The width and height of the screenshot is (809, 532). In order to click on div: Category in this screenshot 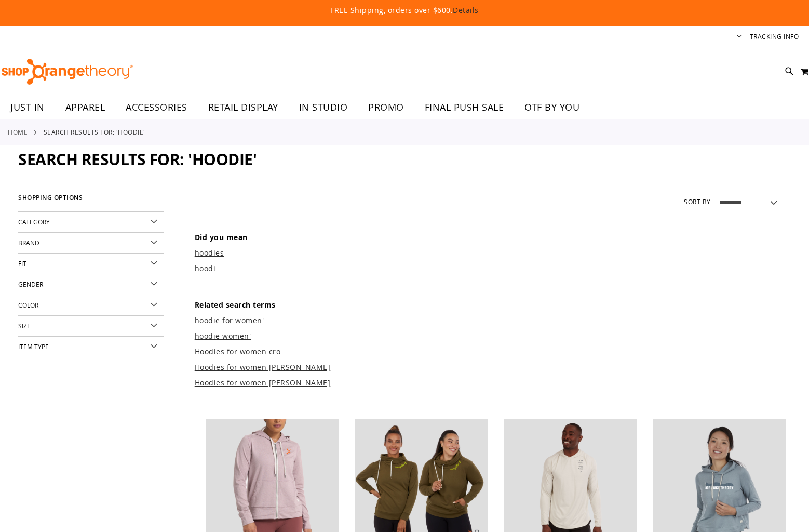, I will do `click(91, 222)`.